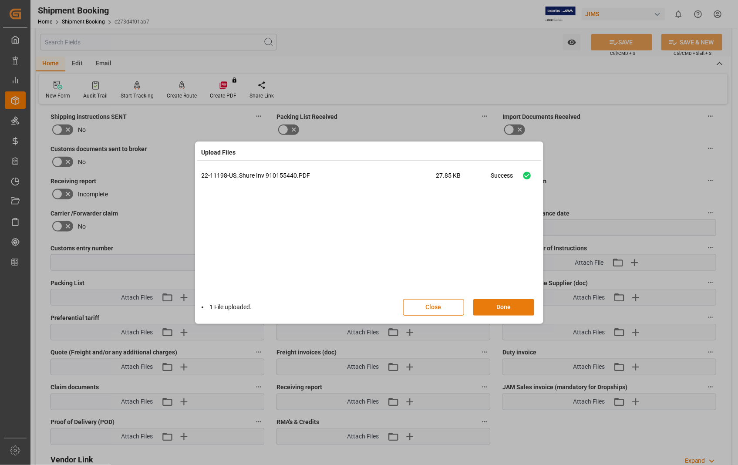  Describe the element at coordinates (504, 308) in the screenshot. I see `button: Done` at that location.